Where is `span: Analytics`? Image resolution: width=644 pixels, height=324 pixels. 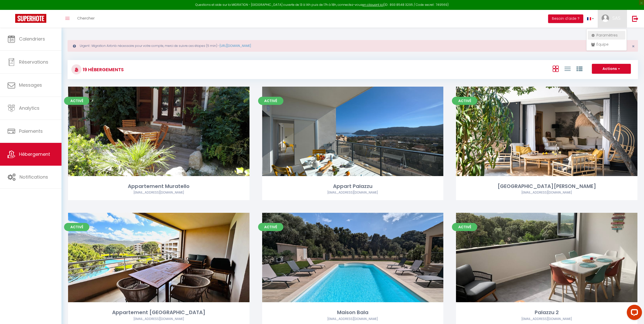
span: Analytics is located at coordinates (29, 108).